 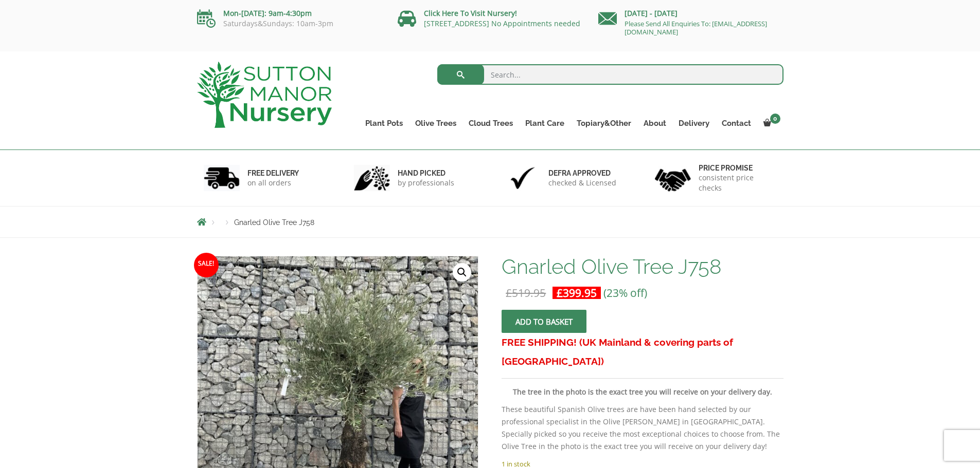 I want to click on a: View full-screen image gallery, so click(x=462, y=273).